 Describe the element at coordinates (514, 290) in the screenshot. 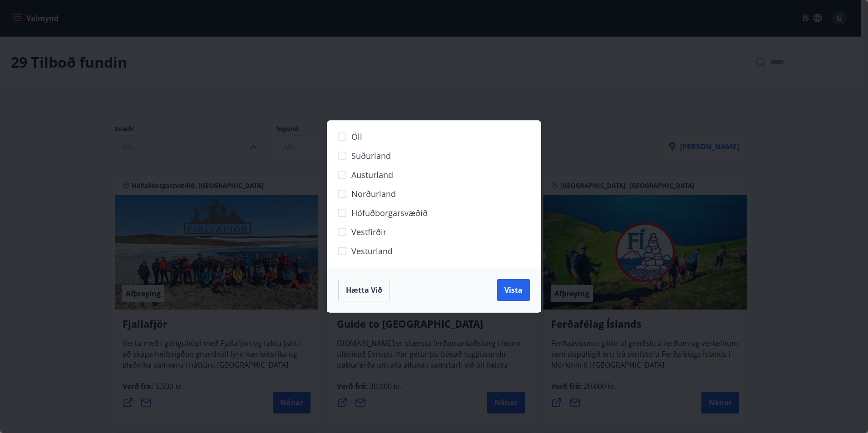

I see `button: Vista` at that location.